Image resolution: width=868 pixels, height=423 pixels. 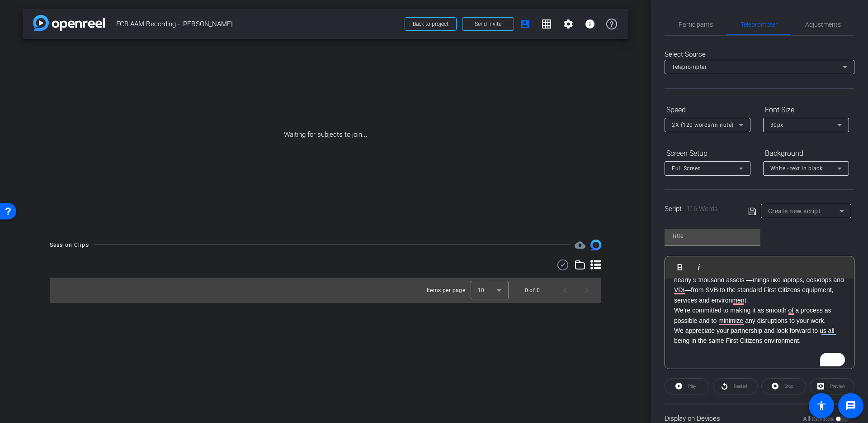 I want to click on button: Previous page, so click(x=565, y=290).